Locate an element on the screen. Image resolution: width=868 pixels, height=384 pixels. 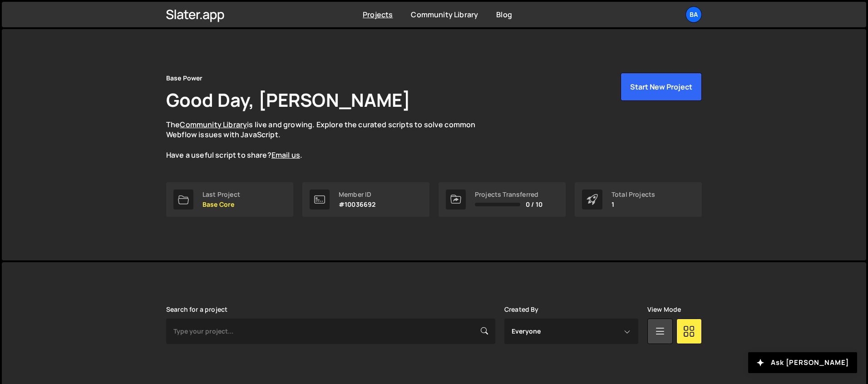
div: Last Project is located at coordinates (221, 194).